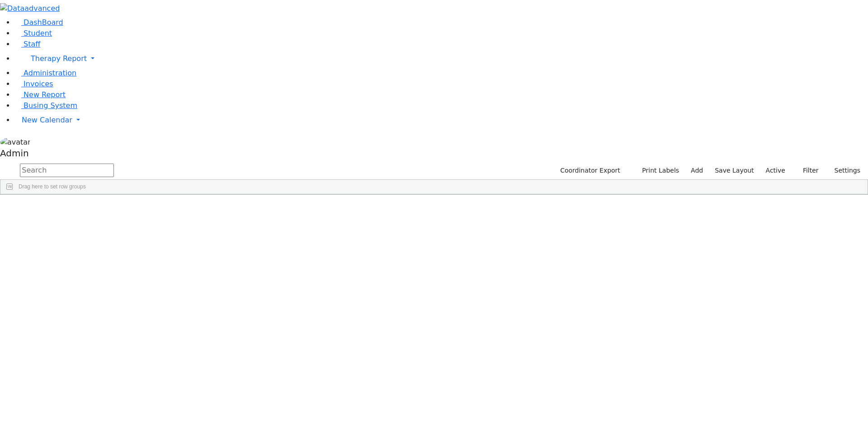 Image resolution: width=868 pixels, height=427 pixels. What do you see at coordinates (34, 84) in the screenshot?
I see `a: Invoices` at bounding box center [34, 84].